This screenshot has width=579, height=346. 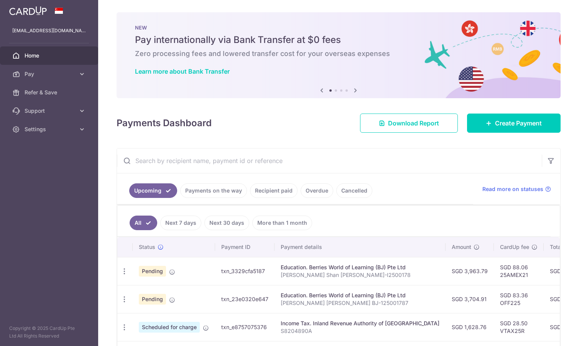 What do you see at coordinates (274, 190) in the screenshot?
I see `a: Recipient paid` at bounding box center [274, 190].